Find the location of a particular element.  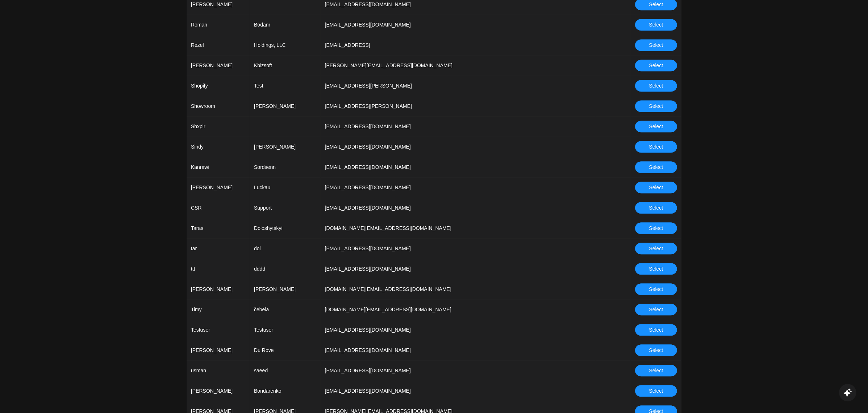

td: Shxpir is located at coordinates (218, 126).